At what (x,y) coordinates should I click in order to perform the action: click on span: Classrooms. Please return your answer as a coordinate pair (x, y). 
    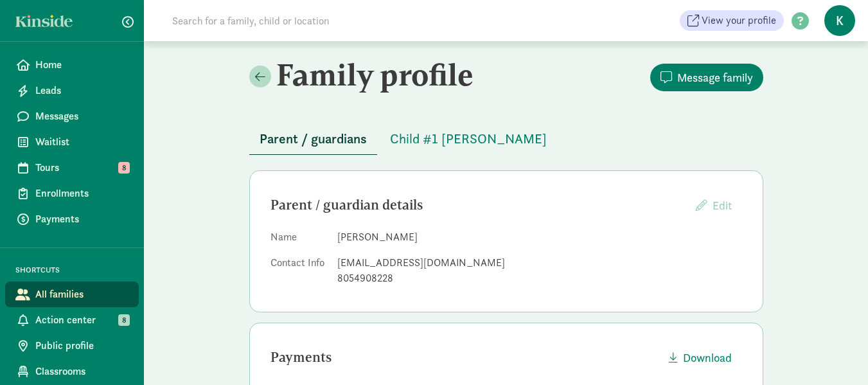
    Looking at the image, I should click on (81, 371).